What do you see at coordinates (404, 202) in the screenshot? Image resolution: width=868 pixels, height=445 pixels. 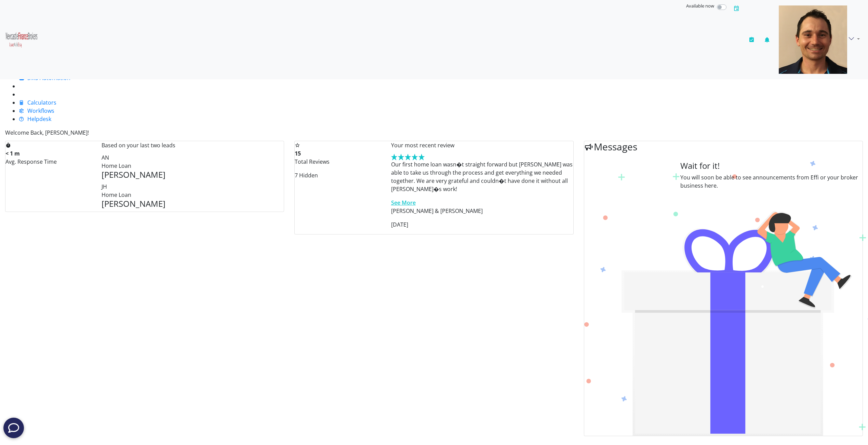 I see `a: See More` at bounding box center [404, 202].